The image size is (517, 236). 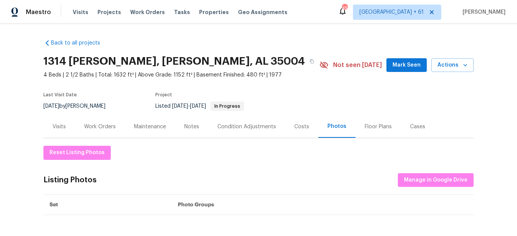 What do you see at coordinates (436, 180) in the screenshot?
I see `span: Manage in Google Drive` at bounding box center [436, 180].